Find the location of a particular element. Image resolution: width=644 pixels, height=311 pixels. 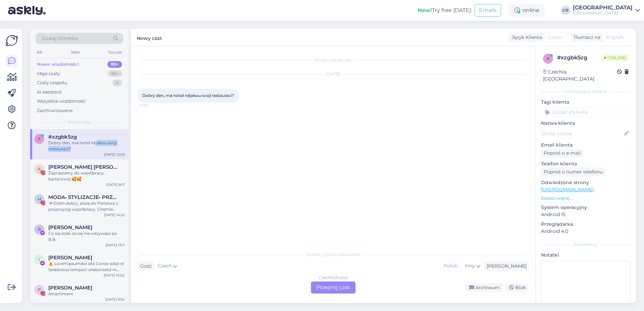

span: Paweł Pokarowski is located at coordinates (70, 288).